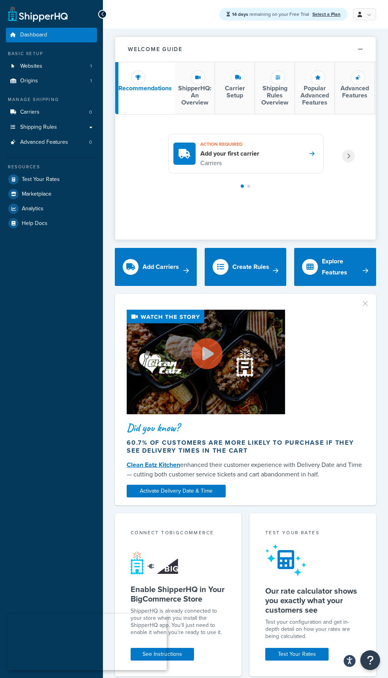 This screenshot has width=388, height=678. I want to click on h3: Shipping Rules Overview, so click(275, 95).